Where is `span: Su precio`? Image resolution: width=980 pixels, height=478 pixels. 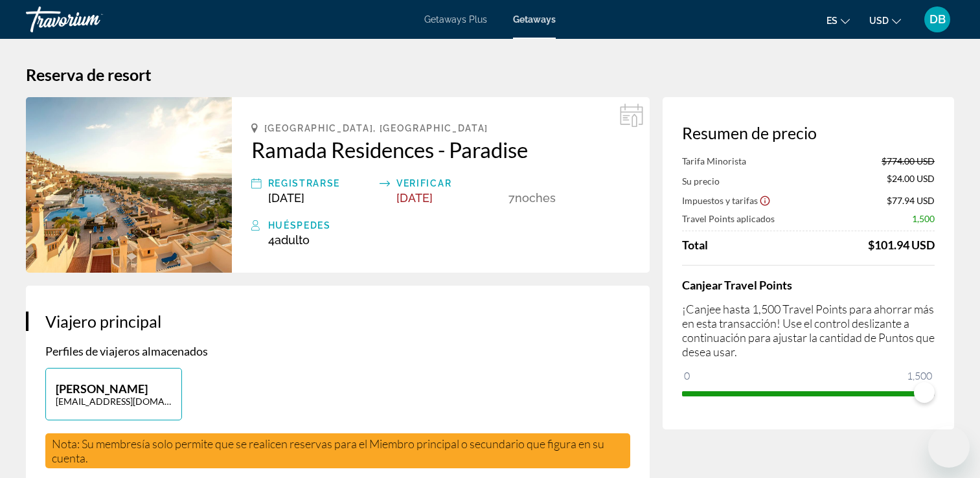 span: Su precio is located at coordinates (701, 181).